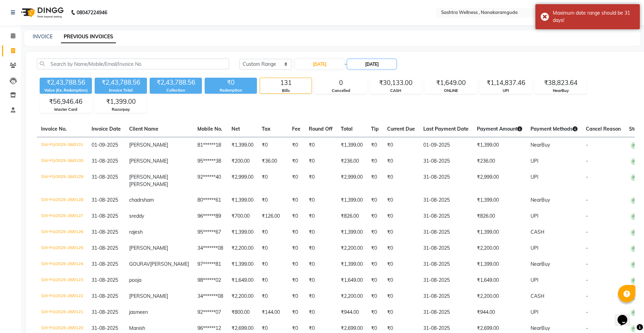  I want to click on div: ONLINE, so click(451, 91).